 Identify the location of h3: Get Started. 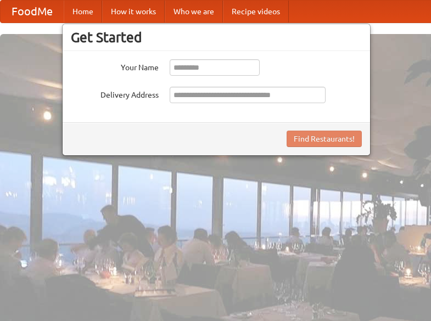
(216, 37).